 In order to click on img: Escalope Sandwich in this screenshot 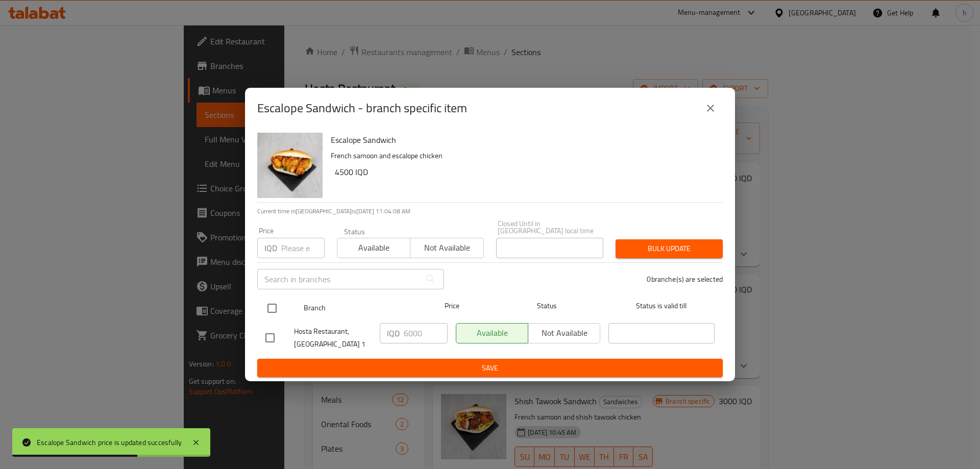, I will do `click(290, 166)`.